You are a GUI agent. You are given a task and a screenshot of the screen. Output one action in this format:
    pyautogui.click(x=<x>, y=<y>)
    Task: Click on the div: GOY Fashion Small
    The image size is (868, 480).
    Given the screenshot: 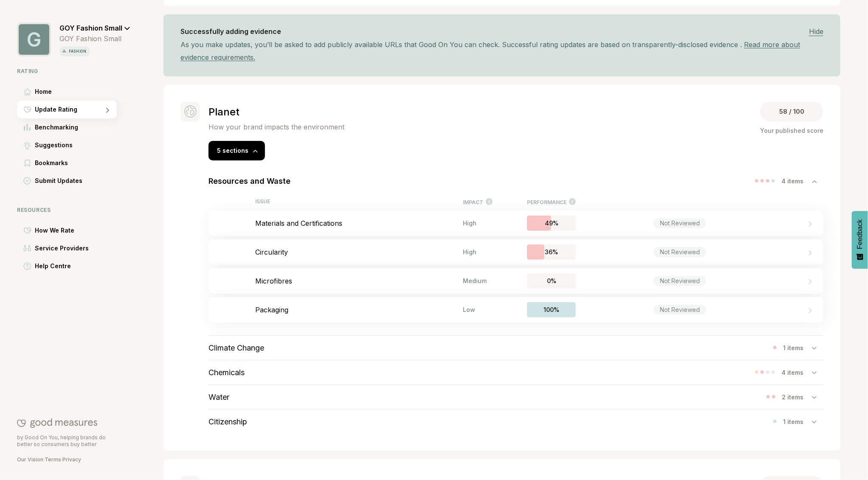 What is the action you would take?
    pyautogui.click(x=95, y=39)
    